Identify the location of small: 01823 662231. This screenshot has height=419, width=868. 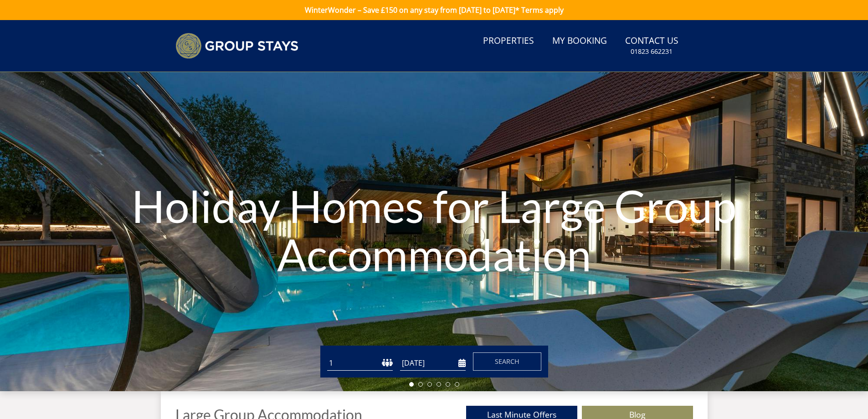
(652, 52).